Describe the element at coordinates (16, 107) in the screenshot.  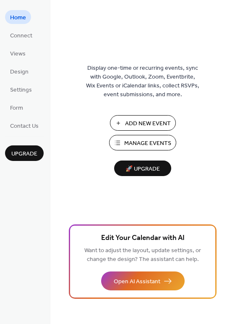
I see `a: Form` at that location.